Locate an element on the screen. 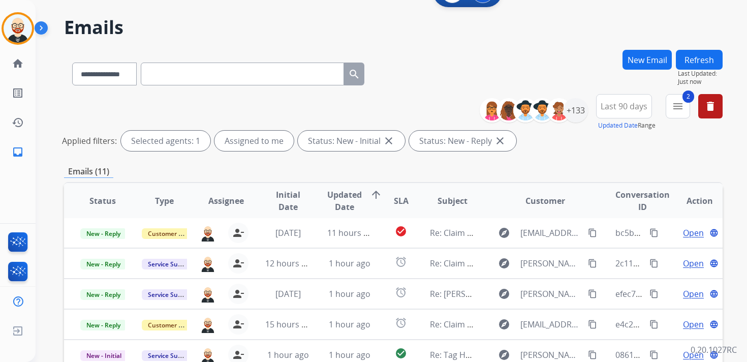 The image size is (747, 362). h2: Emails is located at coordinates (393, 27).